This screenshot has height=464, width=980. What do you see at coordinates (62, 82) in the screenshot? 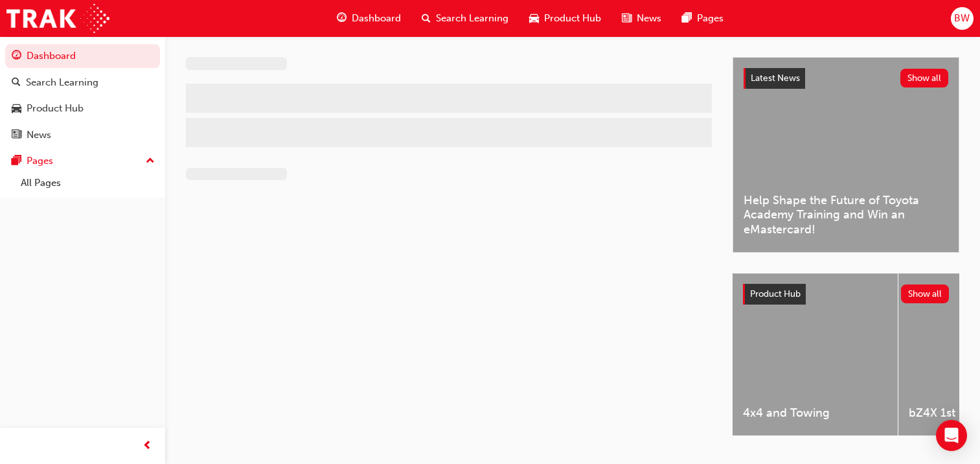
I see `div: Search Learning` at bounding box center [62, 82].